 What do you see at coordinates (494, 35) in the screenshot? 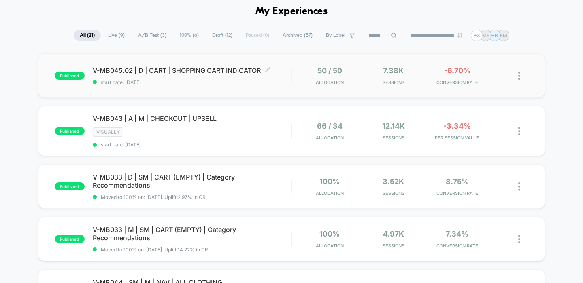
I see `p: HB` at bounding box center [494, 35].